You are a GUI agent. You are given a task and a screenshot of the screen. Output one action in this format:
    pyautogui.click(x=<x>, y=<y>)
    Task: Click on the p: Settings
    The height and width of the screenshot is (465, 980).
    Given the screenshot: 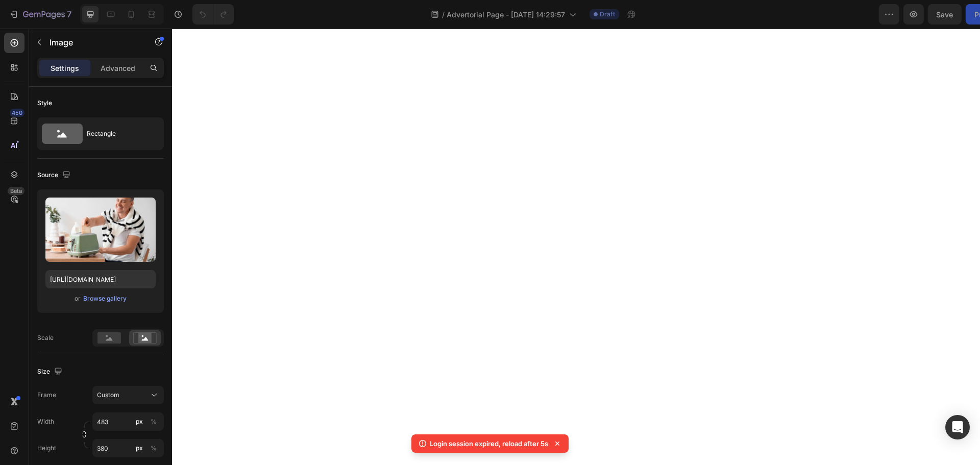 What is the action you would take?
    pyautogui.click(x=65, y=68)
    